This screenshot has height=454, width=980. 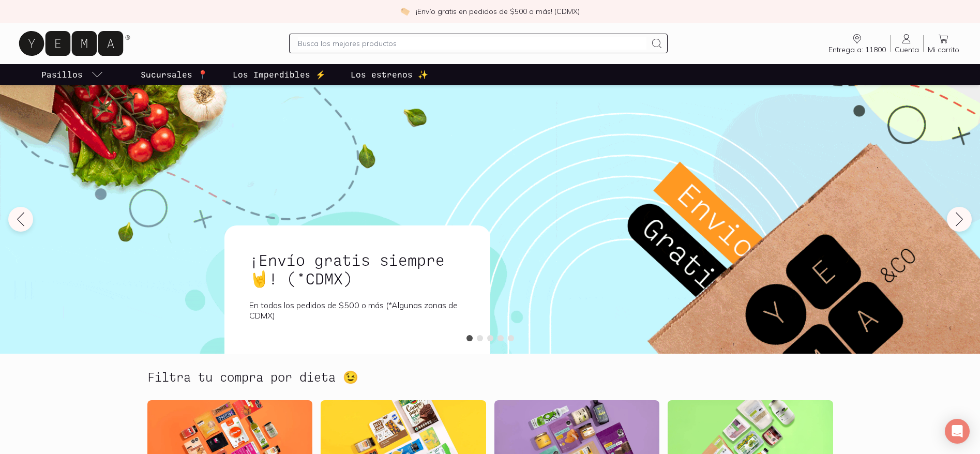 I want to click on img: check, so click(x=405, y=11).